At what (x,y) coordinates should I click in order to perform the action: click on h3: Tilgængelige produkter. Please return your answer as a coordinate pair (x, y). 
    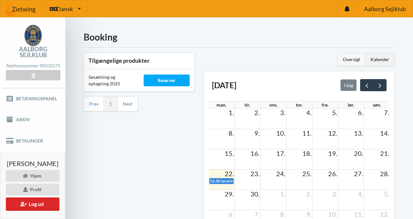
    Looking at the image, I should click on (139, 60).